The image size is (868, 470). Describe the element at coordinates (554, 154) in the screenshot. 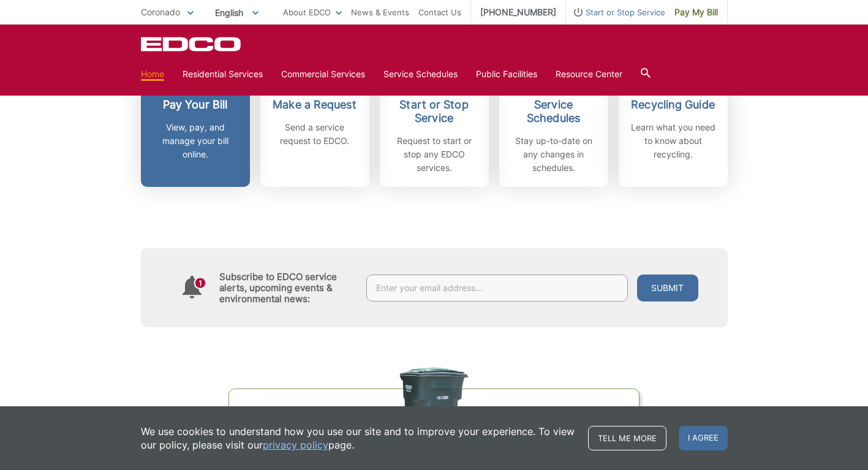

I see `p: Stay up-to-date on any changes in schedules.` at that location.